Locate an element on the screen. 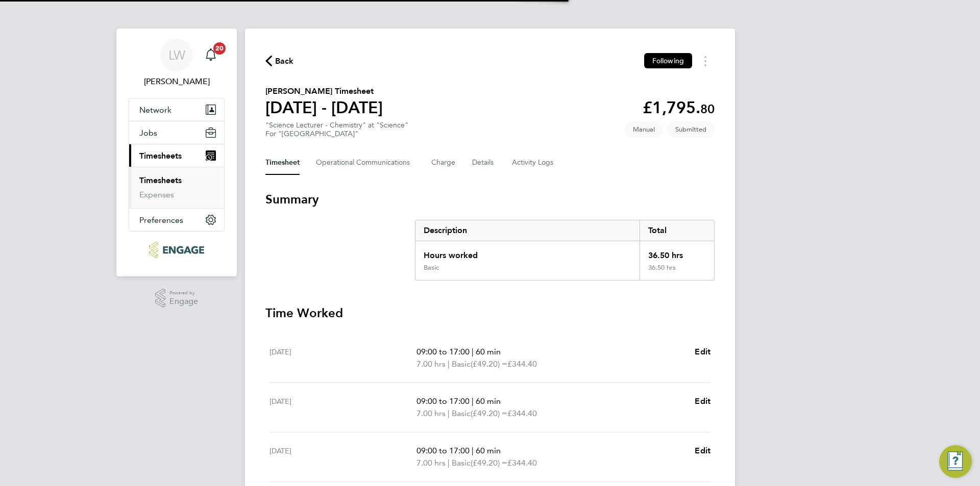 Image resolution: width=980 pixels, height=486 pixels. span: Following is located at coordinates (668, 61).